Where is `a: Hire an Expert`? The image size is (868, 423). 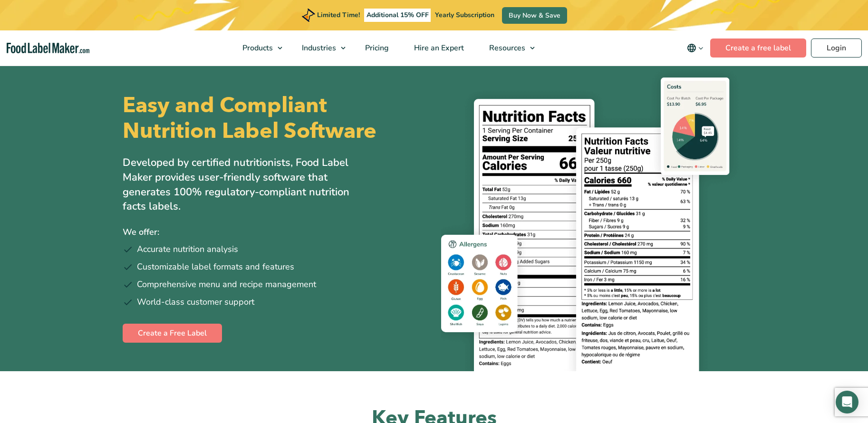 a: Hire an Expert is located at coordinates (438, 48).